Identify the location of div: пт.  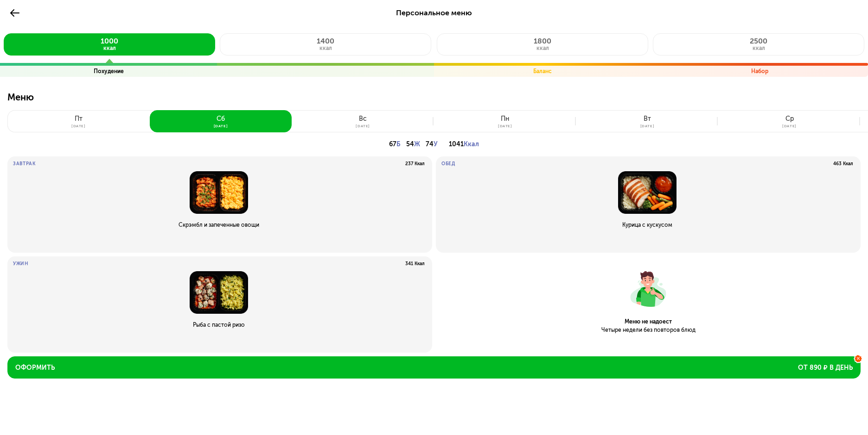
(78, 119).